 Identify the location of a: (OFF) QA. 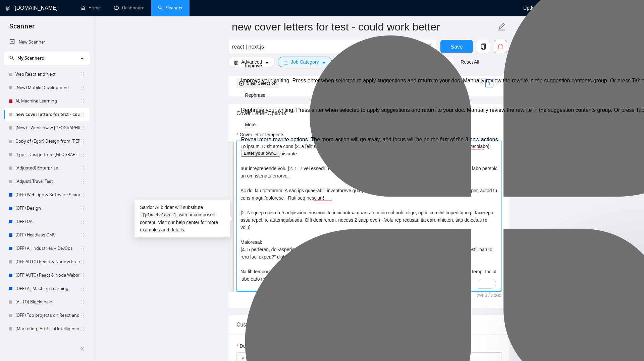
(47, 222).